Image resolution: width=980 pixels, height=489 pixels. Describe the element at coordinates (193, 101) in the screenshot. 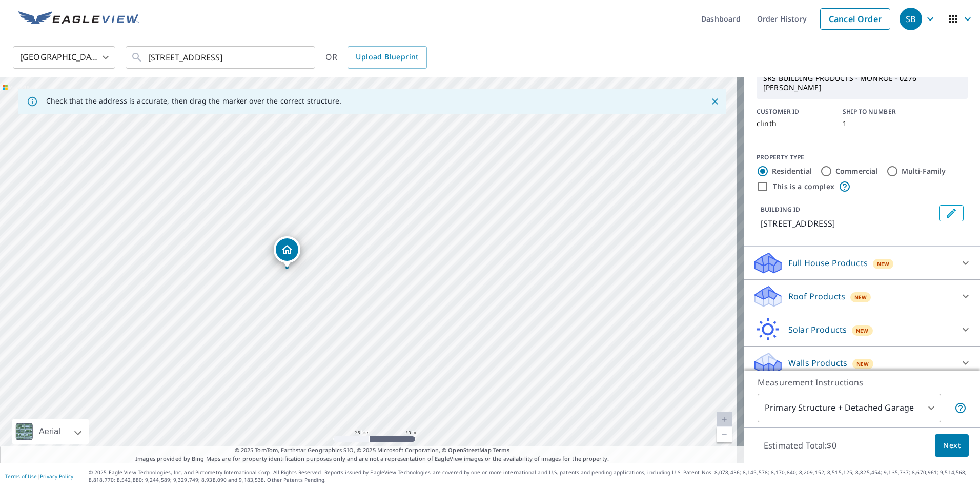

I see `p: Check that the address is accurate, then drag the marker over the correct structure.` at that location.